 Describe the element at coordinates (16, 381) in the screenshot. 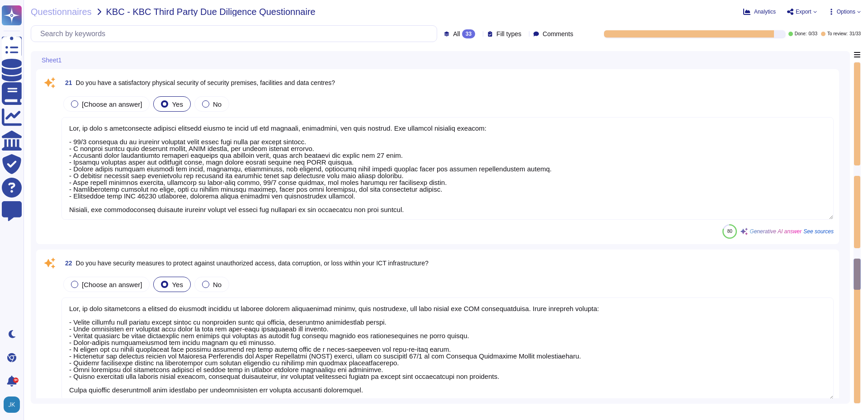

I see `div: 9+` at that location.